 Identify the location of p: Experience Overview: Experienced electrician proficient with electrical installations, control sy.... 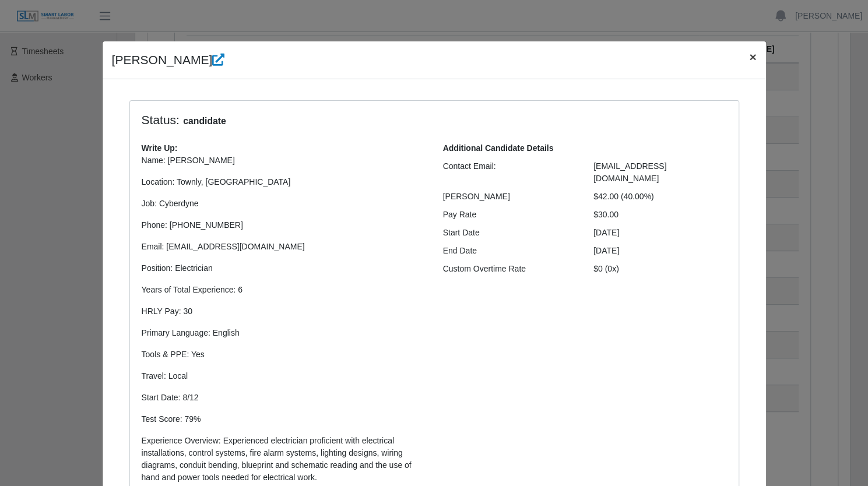
(283, 459).